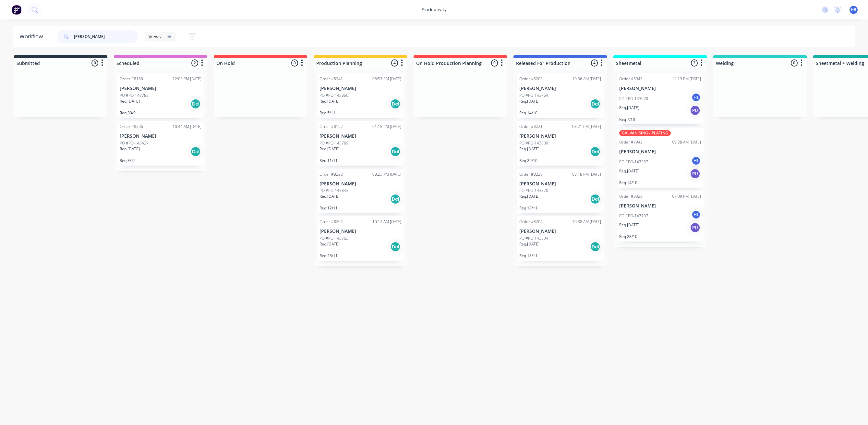  Describe the element at coordinates (333, 95) in the screenshot. I see `p: PO #PO-143850` at that location.